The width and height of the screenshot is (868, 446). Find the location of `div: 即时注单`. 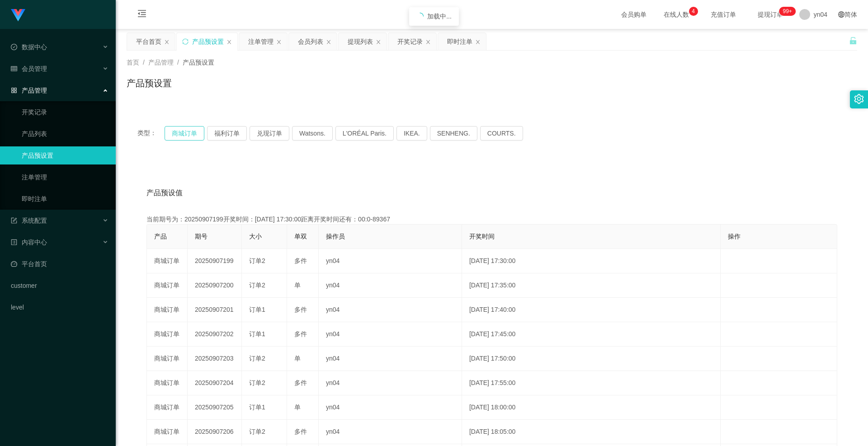

div: 即时注单 is located at coordinates (460, 42).